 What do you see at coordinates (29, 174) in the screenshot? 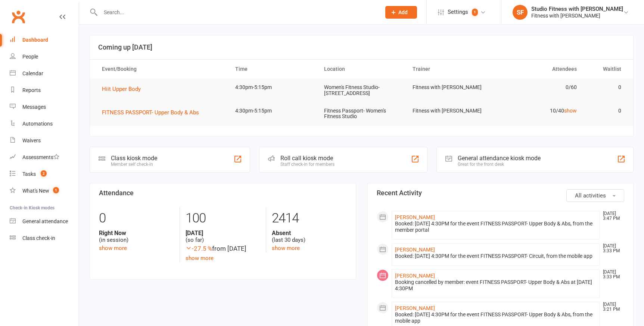
I see `div: Tasks` at bounding box center [29, 174].